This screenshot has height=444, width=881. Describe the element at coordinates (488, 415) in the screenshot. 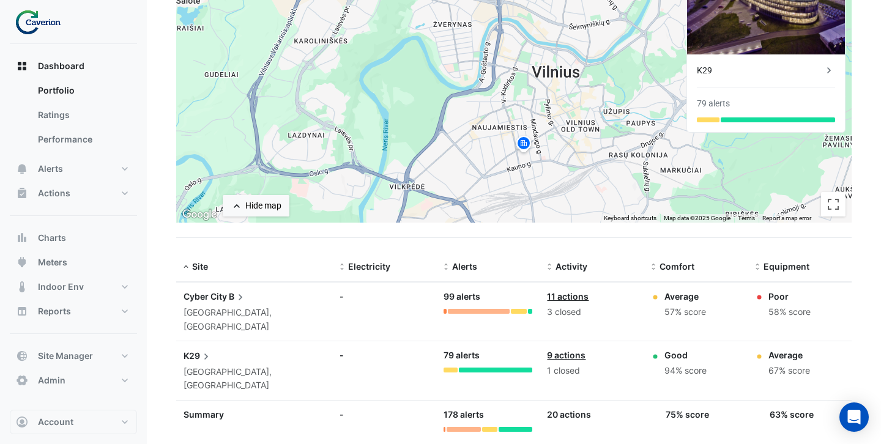

I see `div: 178 alerts` at that location.